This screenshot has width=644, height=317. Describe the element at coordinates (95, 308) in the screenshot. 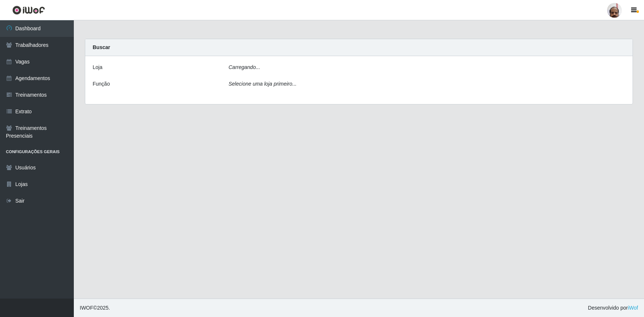

I see `span: © 2025 .` at that location.